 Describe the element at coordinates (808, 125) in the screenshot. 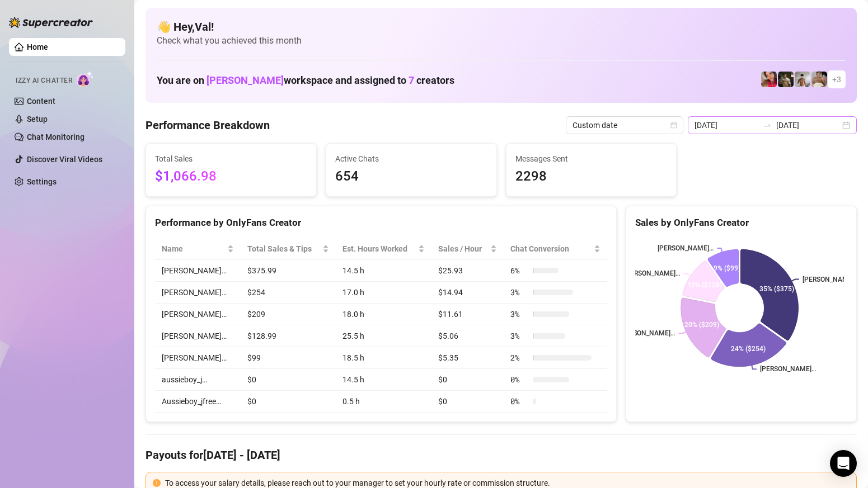

I see `input: End date` at that location.